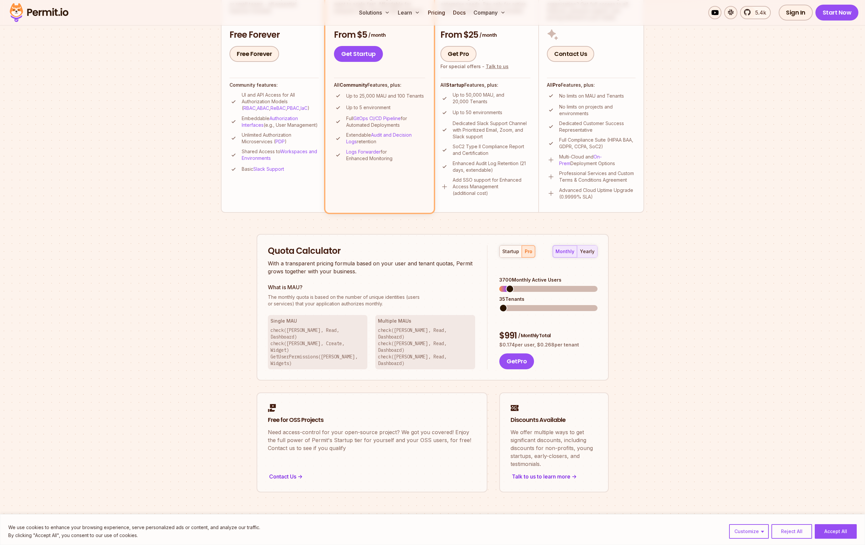 The image size is (865, 545). What do you see at coordinates (268, 169) in the screenshot?
I see `a: Slack Support` at bounding box center [268, 169].